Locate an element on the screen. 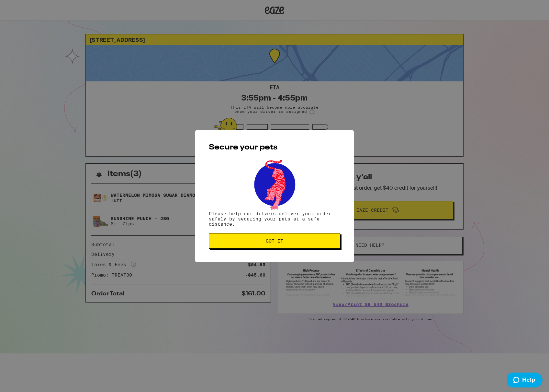 The image size is (549, 392). p: Please help our drivers deliver your order safely by securing your pets at a safe distance. is located at coordinates (275, 218).